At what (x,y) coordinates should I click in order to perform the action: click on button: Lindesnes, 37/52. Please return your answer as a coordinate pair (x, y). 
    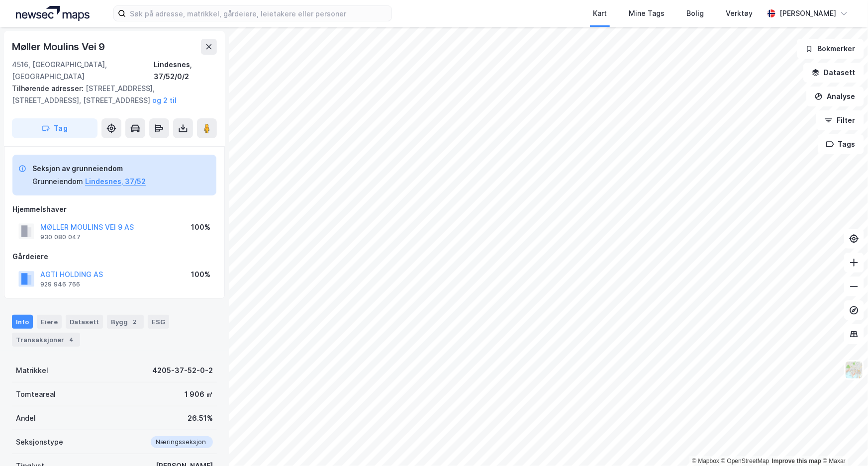
    Looking at the image, I should click on (116, 182).